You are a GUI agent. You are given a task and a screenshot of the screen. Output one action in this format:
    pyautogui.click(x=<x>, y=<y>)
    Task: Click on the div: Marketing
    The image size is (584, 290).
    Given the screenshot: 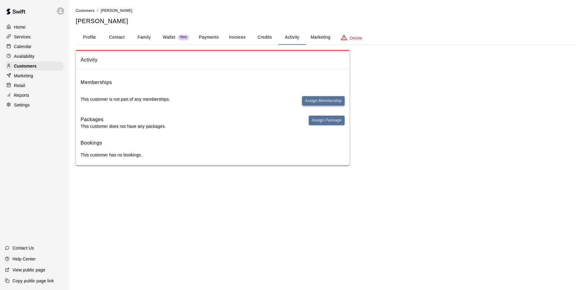 What is the action you would take?
    pyautogui.click(x=34, y=76)
    